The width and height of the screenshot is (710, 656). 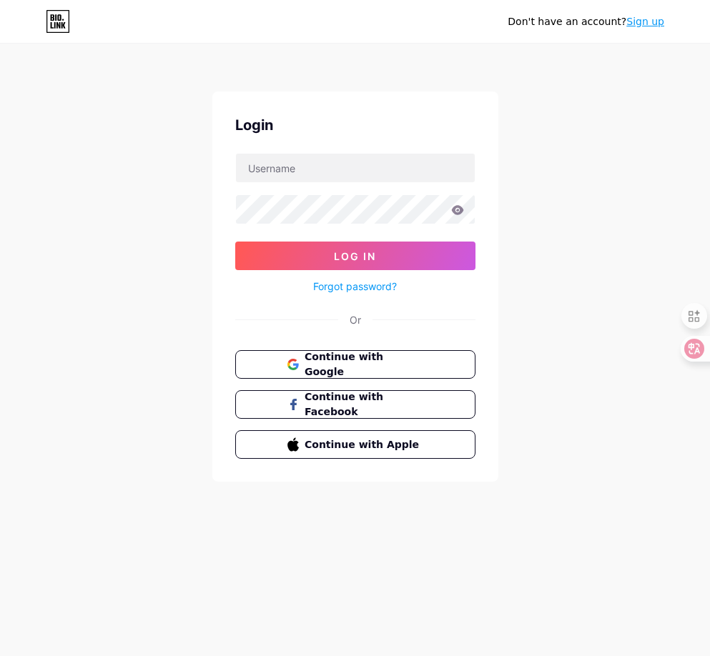 What do you see at coordinates (355, 168) in the screenshot?
I see `input: Username` at bounding box center [355, 168].